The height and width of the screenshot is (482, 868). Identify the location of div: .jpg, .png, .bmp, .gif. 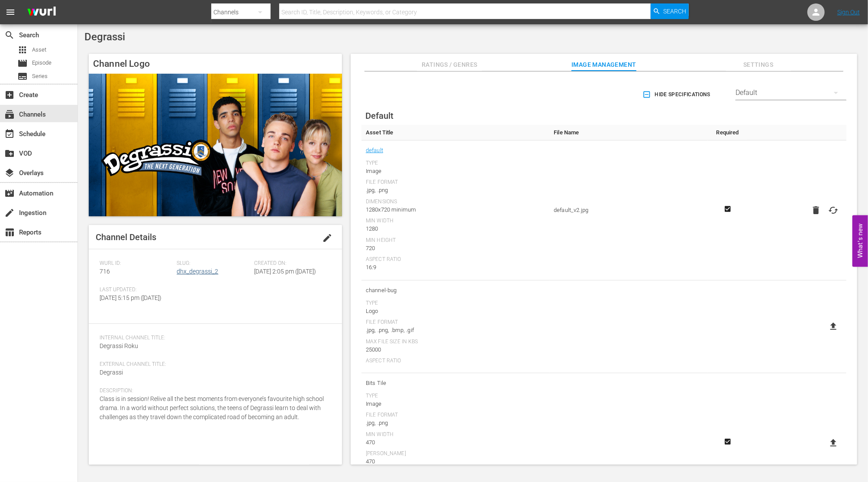
(455, 330).